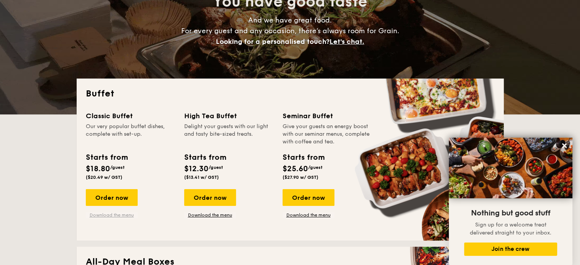  Describe the element at coordinates (229, 116) in the screenshot. I see `div: High Tea Buffet` at that location.